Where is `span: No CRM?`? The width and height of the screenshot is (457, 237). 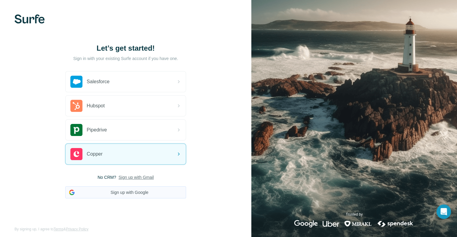
span: No CRM? is located at coordinates (107, 177).